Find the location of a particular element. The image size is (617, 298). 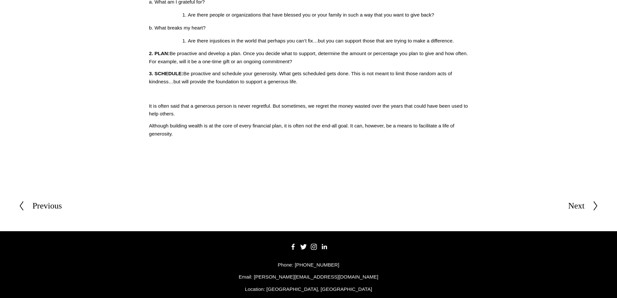

strong: 2. PLAN: is located at coordinates (159, 53).